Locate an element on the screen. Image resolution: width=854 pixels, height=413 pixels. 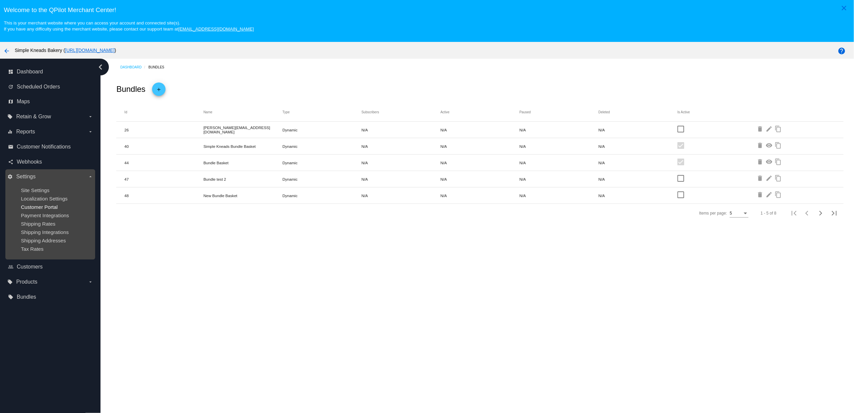
span: 5 is located at coordinates (730, 213).